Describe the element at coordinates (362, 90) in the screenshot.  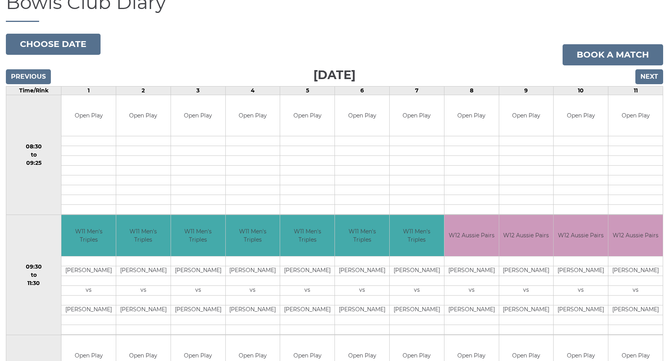
I see `td: 6` at that location.